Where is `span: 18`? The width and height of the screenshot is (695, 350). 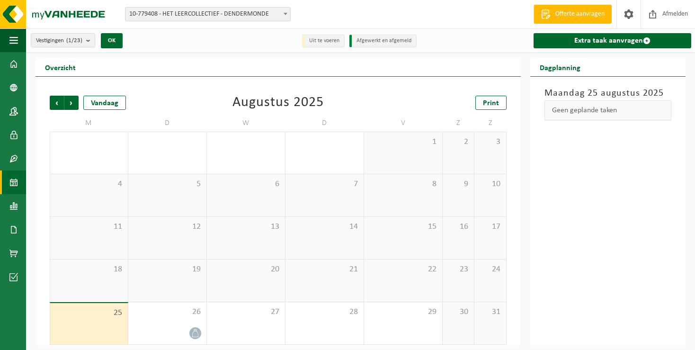 span: 18 is located at coordinates (89, 269).